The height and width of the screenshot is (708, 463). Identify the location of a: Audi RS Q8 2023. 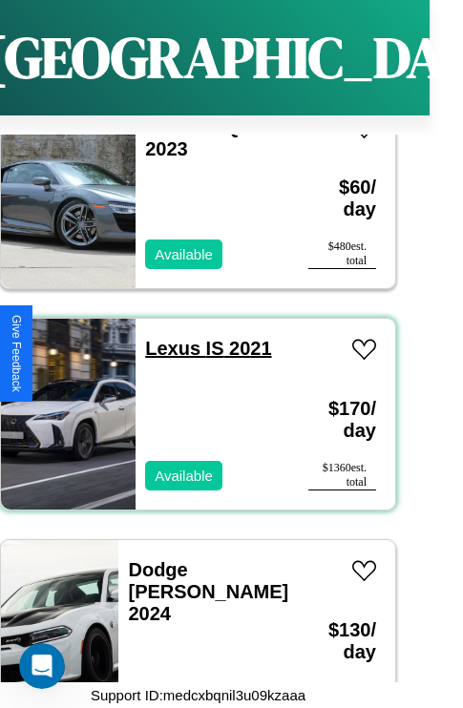
(198, 137).